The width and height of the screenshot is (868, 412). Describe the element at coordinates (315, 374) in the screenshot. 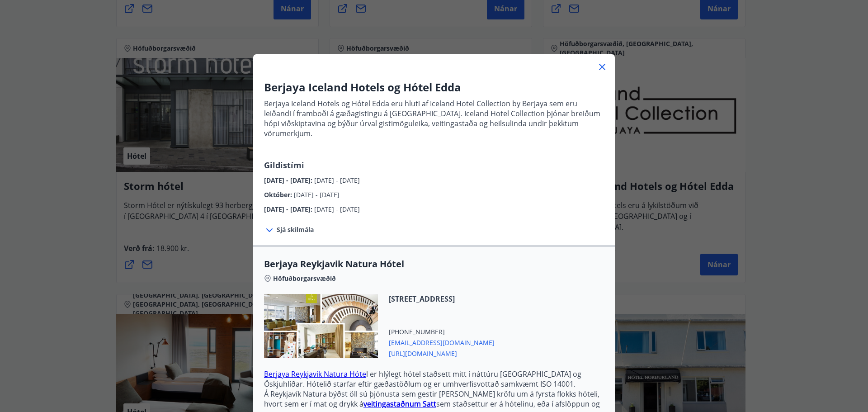

I see `a: Berjaya Reykjavík Natura Hóte` at that location.